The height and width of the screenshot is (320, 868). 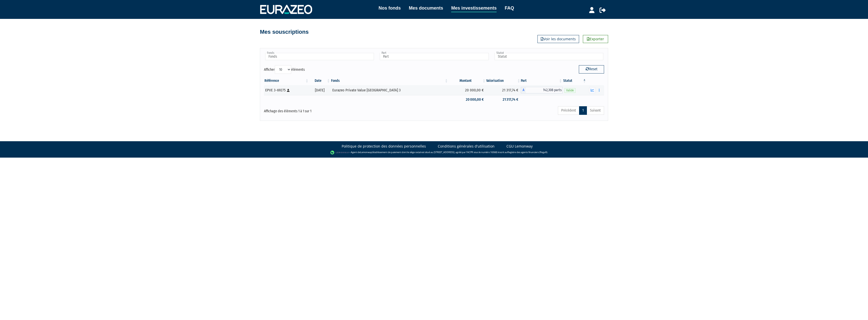 I want to click on th: Valorisation: activer pour trier la colonne par ordre croissant, so click(x=504, y=81).